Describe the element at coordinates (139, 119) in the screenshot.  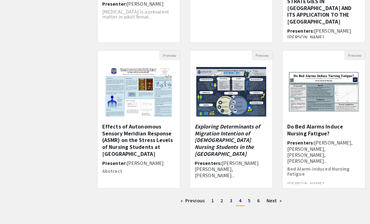
I see `div: Open Presentation <p>Effects of Autonomous Sensory Meridian Response (ASMR) on the Stress Levels ...` at that location.